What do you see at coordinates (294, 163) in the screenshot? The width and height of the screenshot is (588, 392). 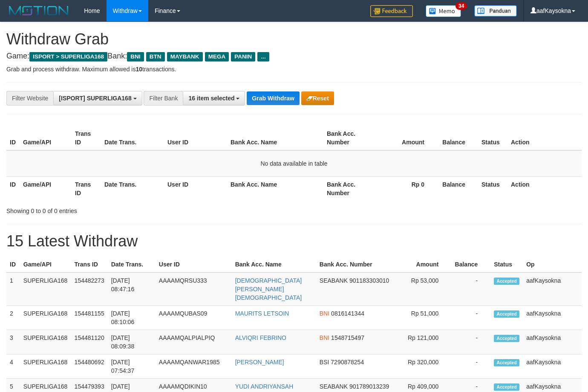 I see `td: No data available in table` at bounding box center [294, 163].